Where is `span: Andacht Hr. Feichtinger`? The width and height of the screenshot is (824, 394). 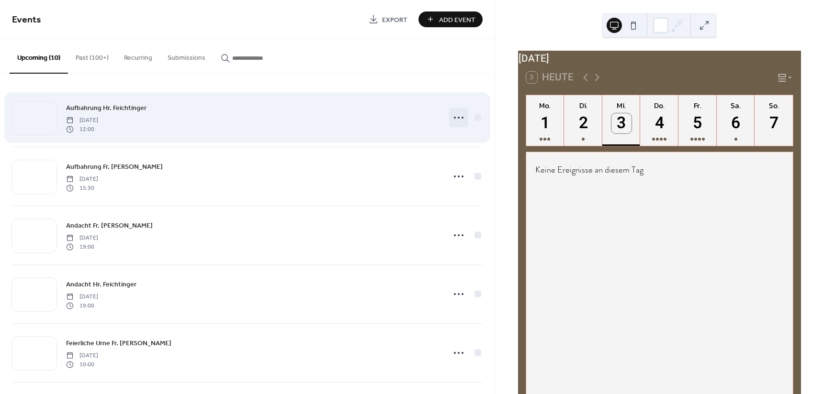
span: Andacht Hr. Feichtinger is located at coordinates (101, 285).